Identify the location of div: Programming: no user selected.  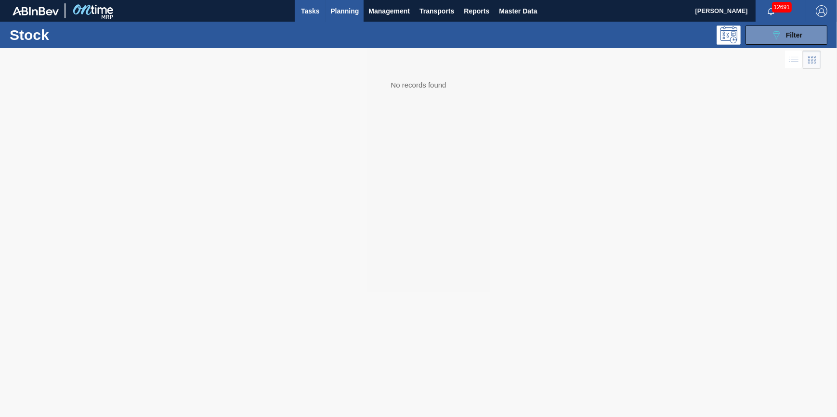
(728, 35).